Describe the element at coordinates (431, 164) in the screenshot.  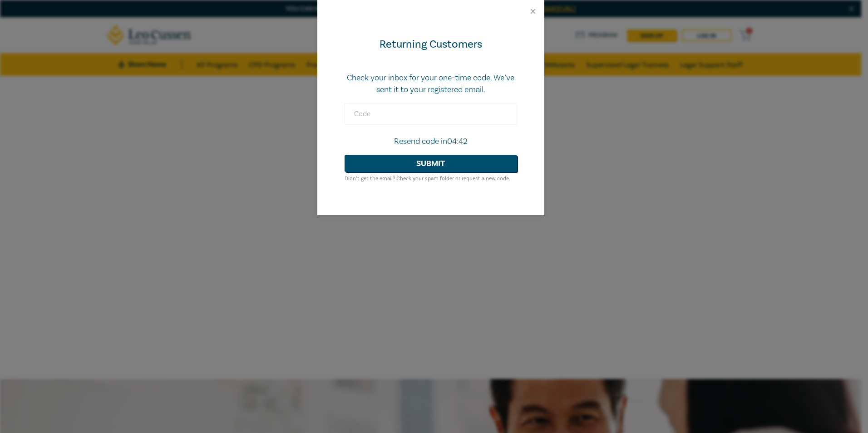
I see `button: Submit` at that location.